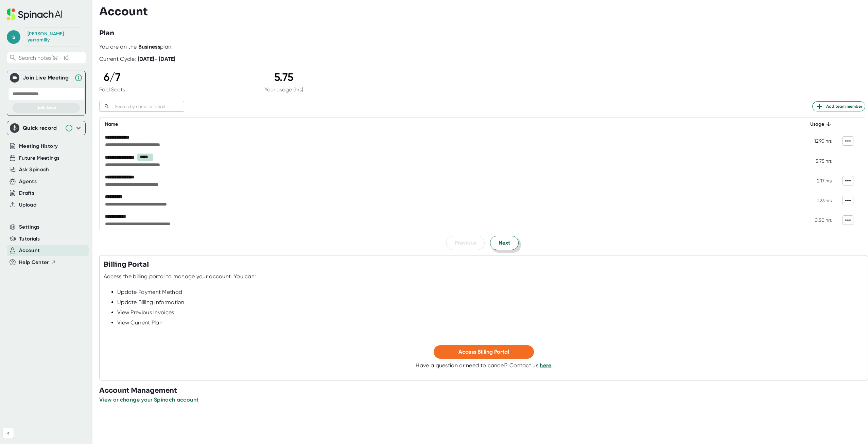  Describe the element at coordinates (29, 227) in the screenshot. I see `button: Settings` at that location.